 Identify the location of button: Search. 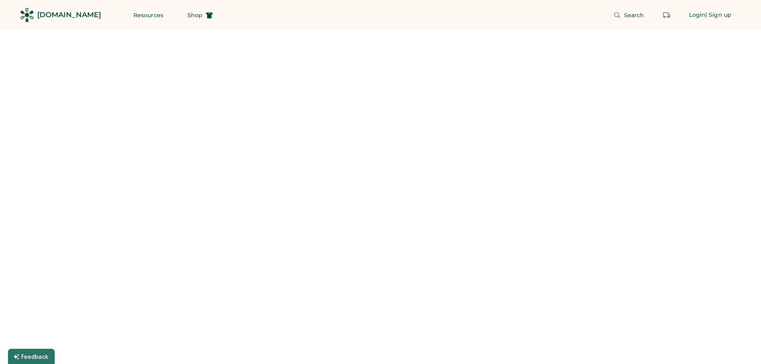
(629, 15).